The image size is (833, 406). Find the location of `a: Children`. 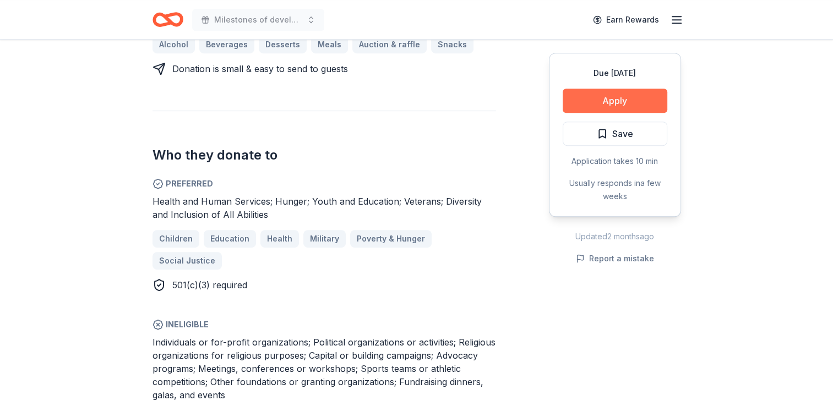

a: Children is located at coordinates (176, 239).